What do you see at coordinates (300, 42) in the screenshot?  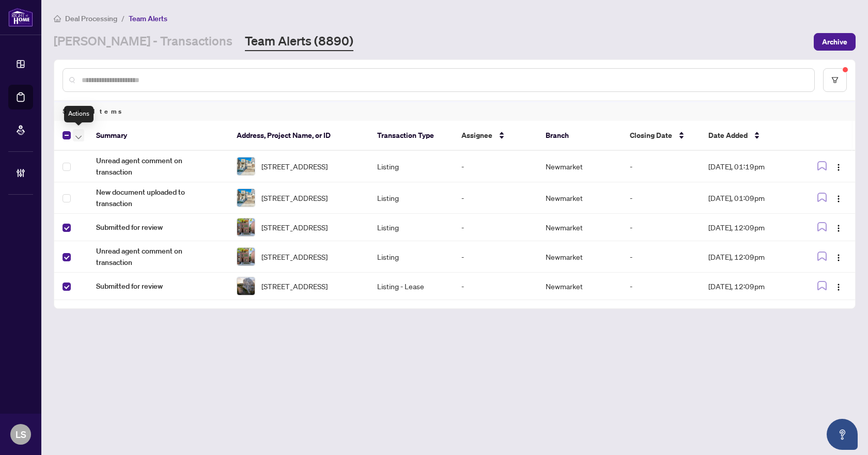 I see `a: Team Alerts (8890)` at bounding box center [300, 42].